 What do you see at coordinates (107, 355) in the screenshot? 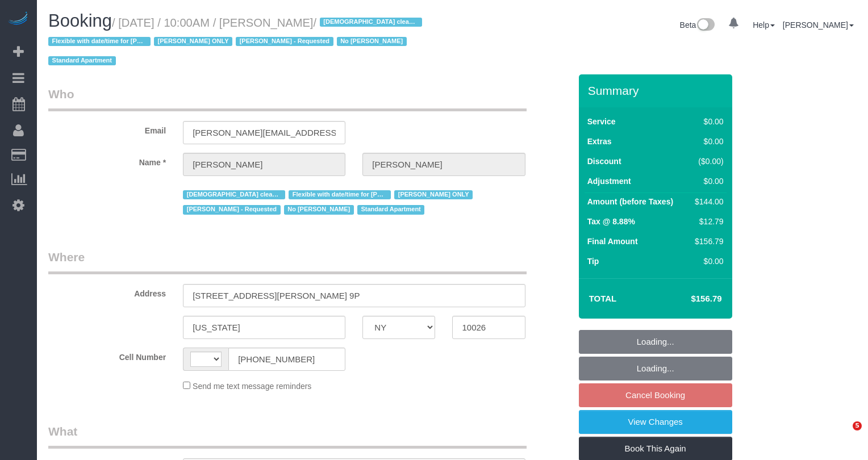
I see `label: Cell Number` at bounding box center [107, 355].